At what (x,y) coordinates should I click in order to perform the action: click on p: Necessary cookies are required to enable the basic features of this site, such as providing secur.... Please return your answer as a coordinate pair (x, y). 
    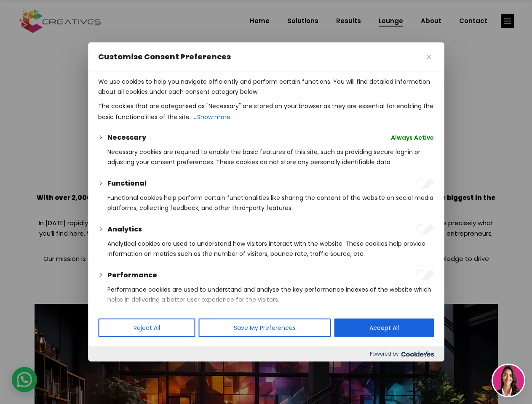
    Looking at the image, I should click on (270, 157).